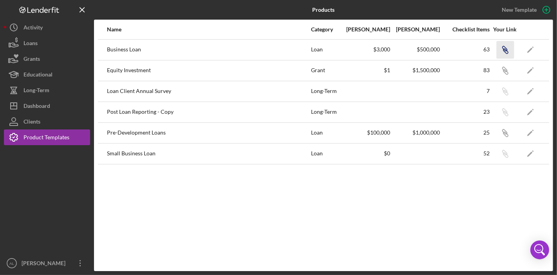 The width and height of the screenshot is (557, 275). What do you see at coordinates (38, 75) in the screenshot?
I see `div: Educational` at bounding box center [38, 75].